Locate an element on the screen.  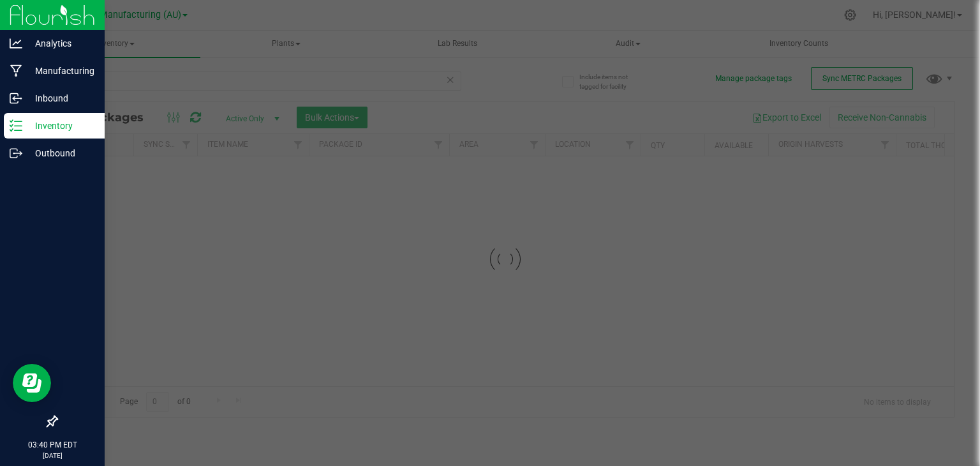
inline-svg: Inbound is located at coordinates (16, 99).